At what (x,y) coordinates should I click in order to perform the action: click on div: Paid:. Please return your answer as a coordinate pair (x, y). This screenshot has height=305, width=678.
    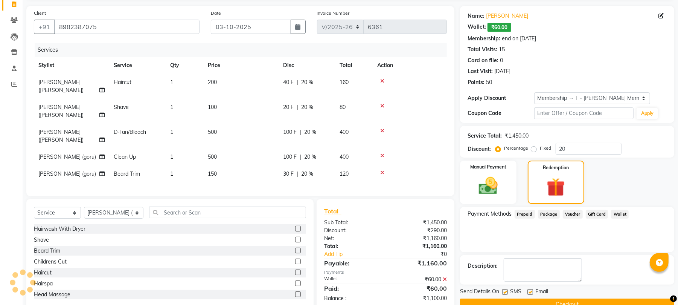
    Looking at the image, I should click on (352, 288).